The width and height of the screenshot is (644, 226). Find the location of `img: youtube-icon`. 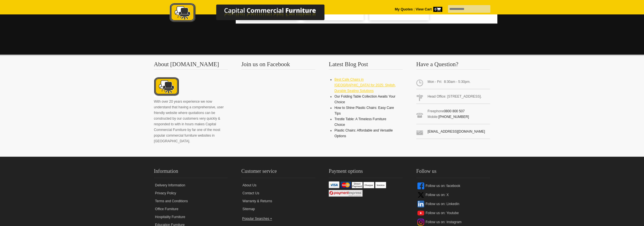

img: youtube-icon is located at coordinates (421, 213).